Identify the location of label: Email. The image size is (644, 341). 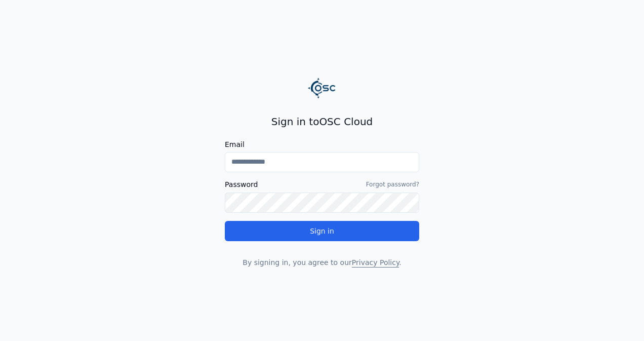
(322, 144).